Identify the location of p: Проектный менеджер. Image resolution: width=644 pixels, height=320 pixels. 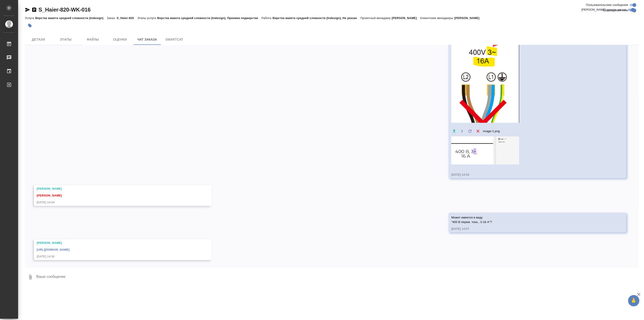
(376, 18).